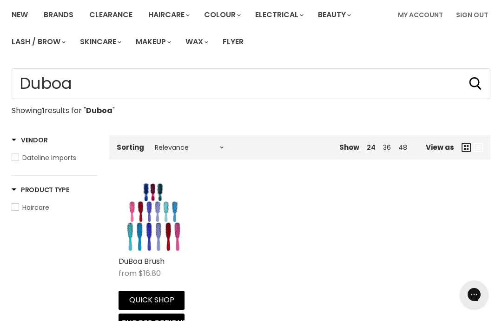 This screenshot has height=321, width=502. What do you see at coordinates (387, 147) in the screenshot?
I see `a: 36` at bounding box center [387, 147].